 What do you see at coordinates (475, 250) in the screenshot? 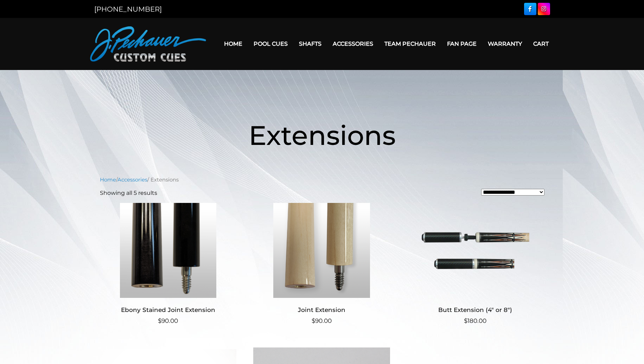
I see `img: Butt Extension (4" or 8")` at bounding box center [475, 250].